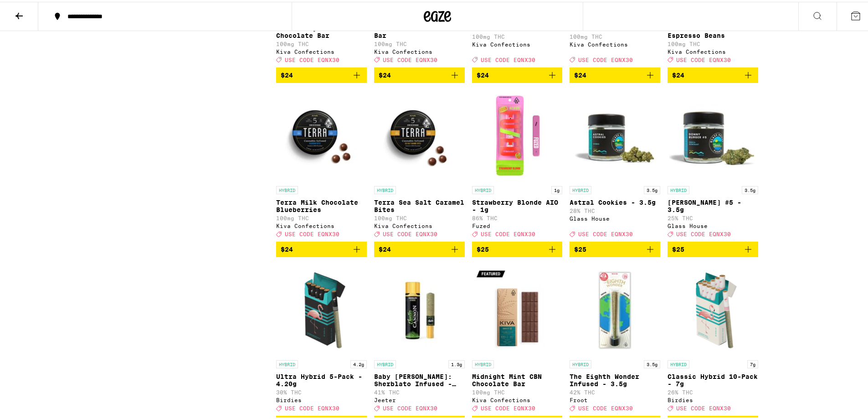 This screenshot has height=419, width=868. Describe the element at coordinates (517, 308) in the screenshot. I see `img: Kiva Confections - Midnight Mint CBN Chocolate Bar` at that location.